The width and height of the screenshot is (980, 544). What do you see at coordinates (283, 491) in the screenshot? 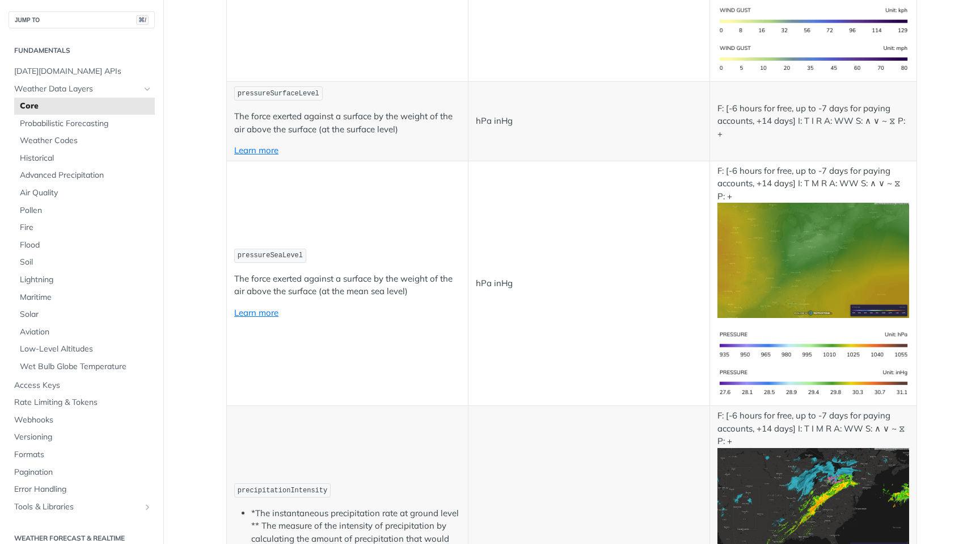
I see `span: precipitationIntensity` at bounding box center [283, 491].